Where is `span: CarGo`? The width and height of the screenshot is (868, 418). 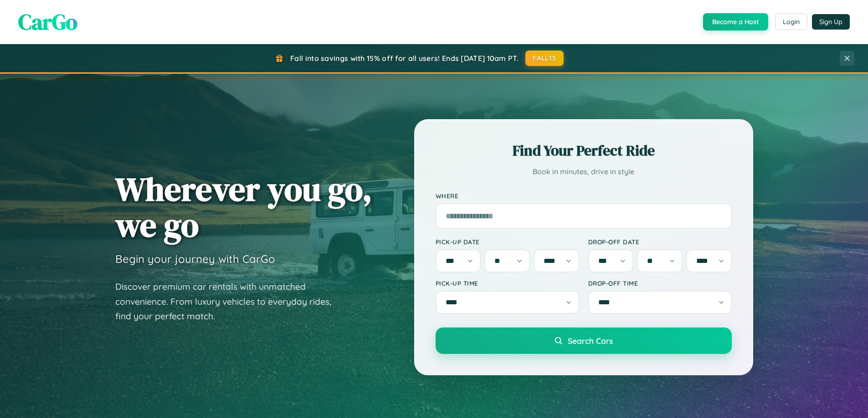
span: CarGo is located at coordinates (48, 22).